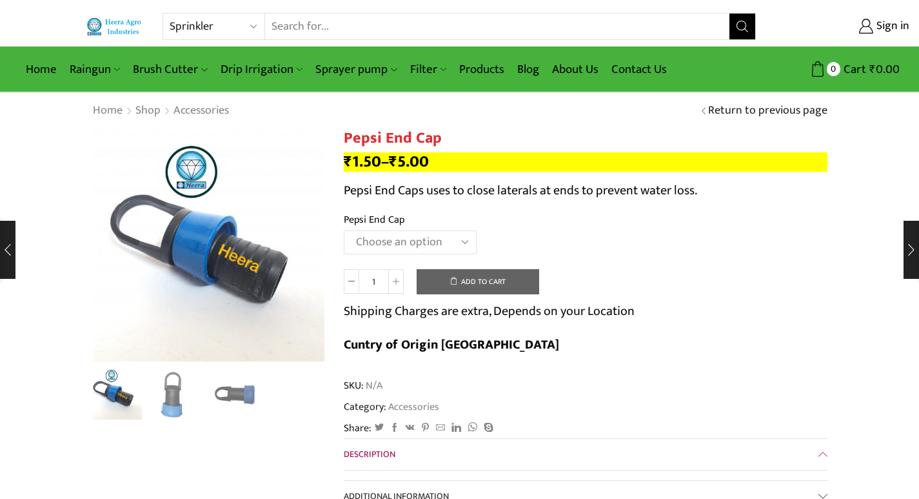  What do you see at coordinates (373, 385) in the screenshot?
I see `span: N/A` at bounding box center [373, 385].